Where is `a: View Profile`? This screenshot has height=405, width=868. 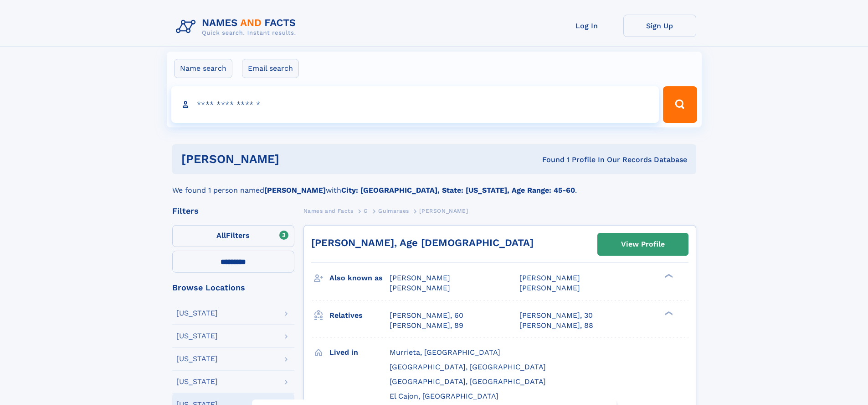
a: View Profile is located at coordinates (643, 244).